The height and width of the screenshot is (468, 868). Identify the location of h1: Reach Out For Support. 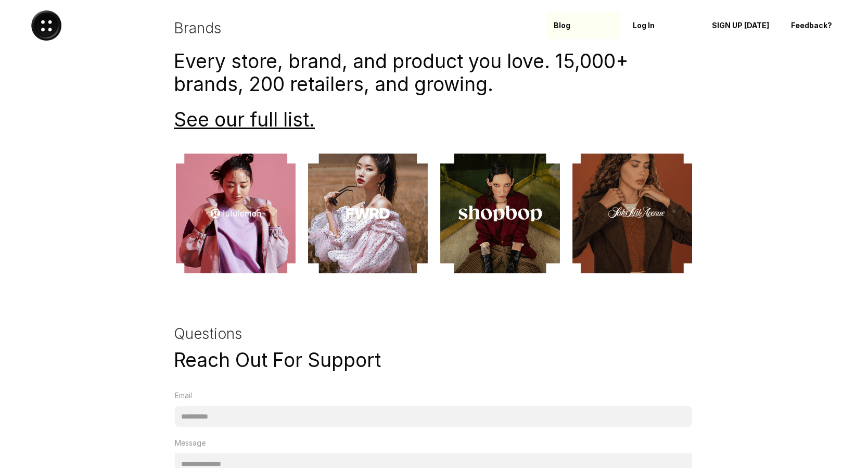
(434, 360).